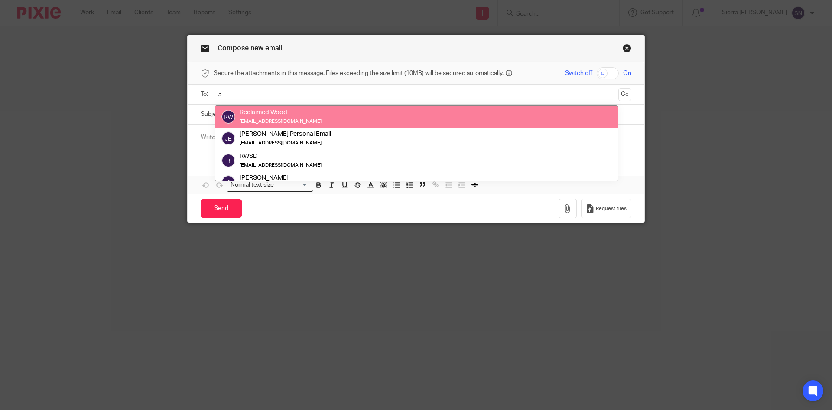  I want to click on a: Close this dialog window, so click(627, 49).